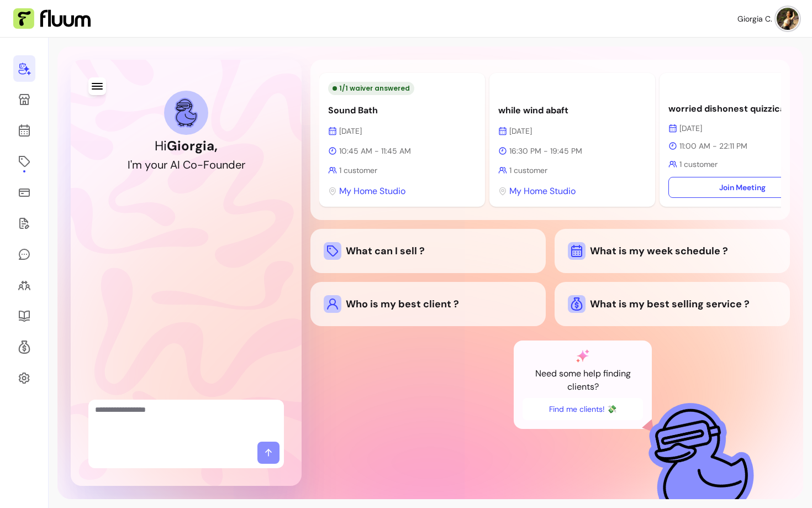 Image resolution: width=812 pixels, height=508 pixels. I want to click on p: 16:30 PM - 19:45 PM, so click(572, 151).